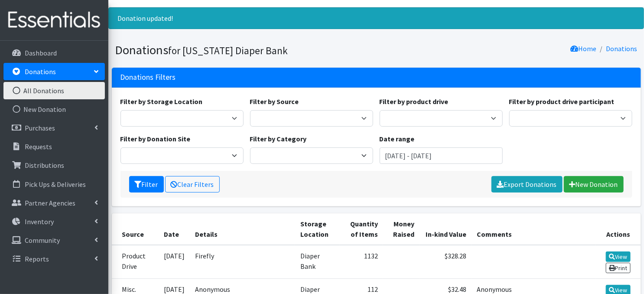 The image size is (644, 294). What do you see at coordinates (441, 156) in the screenshot?
I see `input: January 1, 2011 - December 31, 2011` at bounding box center [441, 156].